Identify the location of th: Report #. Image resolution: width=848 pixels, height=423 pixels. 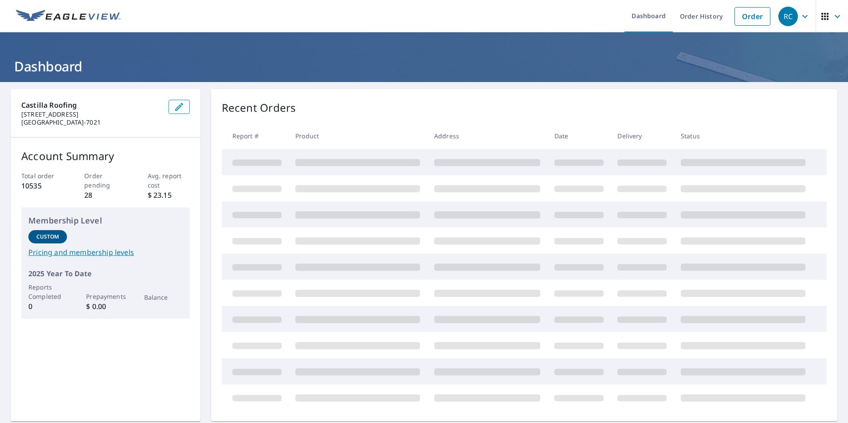
(255, 136).